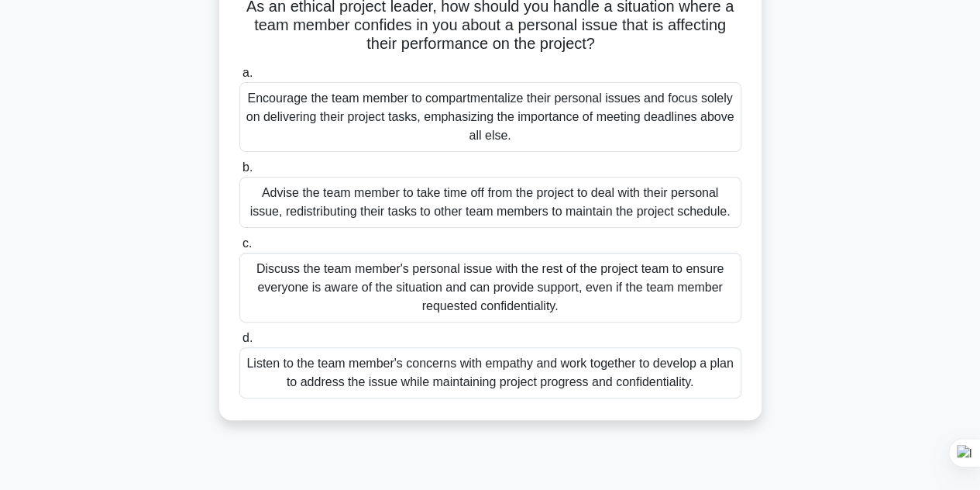  What do you see at coordinates (490, 288) in the screenshot?
I see `div: Discuss the team member's personal issue with the rest of the project team to ensure everyone is ...` at bounding box center [490, 288].